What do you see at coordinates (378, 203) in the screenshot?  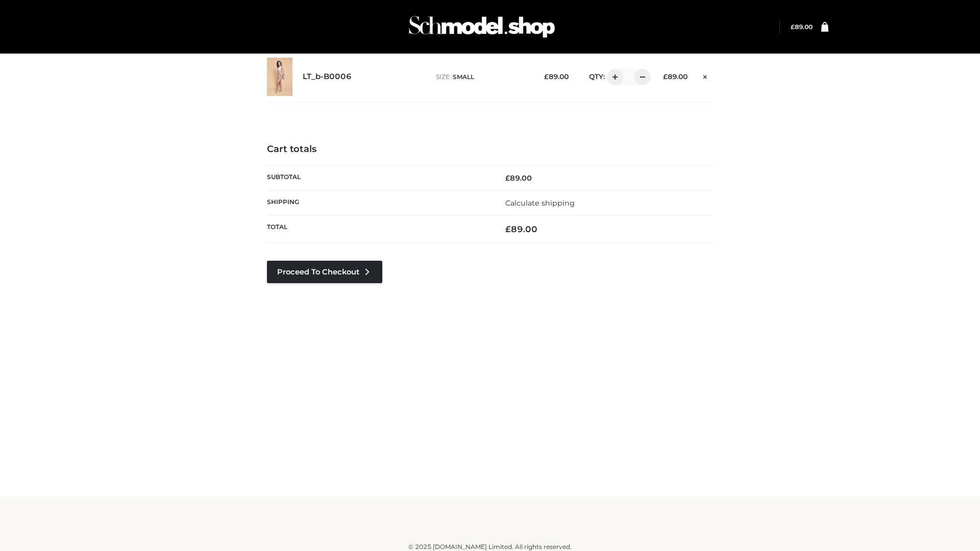 I see `th: Shipping` at bounding box center [378, 203].